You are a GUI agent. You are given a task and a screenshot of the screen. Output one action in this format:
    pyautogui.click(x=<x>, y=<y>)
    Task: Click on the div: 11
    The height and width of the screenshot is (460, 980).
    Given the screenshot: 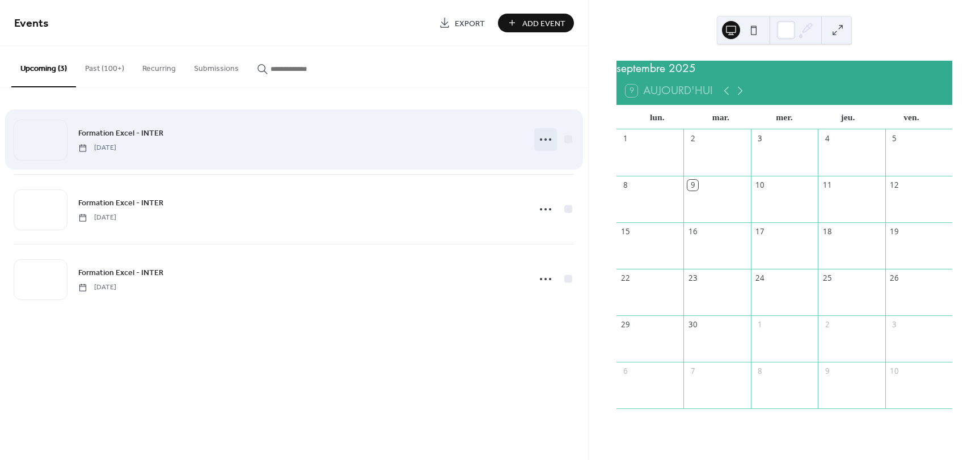 What is the action you would take?
    pyautogui.click(x=827, y=185)
    